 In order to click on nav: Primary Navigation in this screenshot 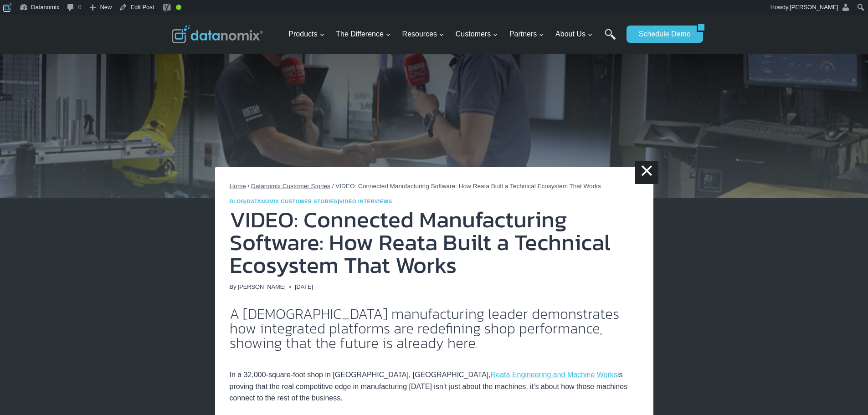, I will do `click(454, 34)`.